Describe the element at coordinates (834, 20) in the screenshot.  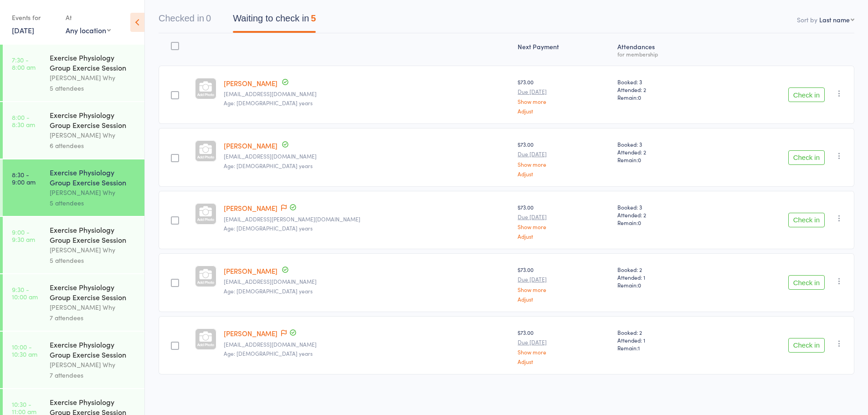
I see `div: Last name` at that location.